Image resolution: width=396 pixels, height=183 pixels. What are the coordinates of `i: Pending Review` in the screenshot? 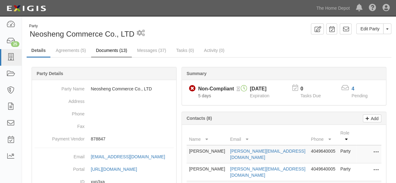 It's located at (238, 89).